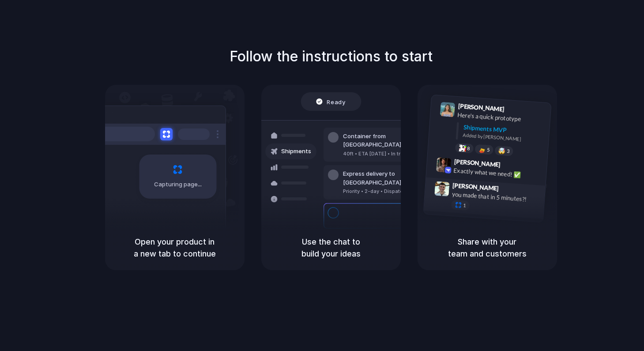 This screenshot has width=644, height=351. Describe the element at coordinates (510, 190) in the screenshot. I see `span: 9:47 AM` at that location.